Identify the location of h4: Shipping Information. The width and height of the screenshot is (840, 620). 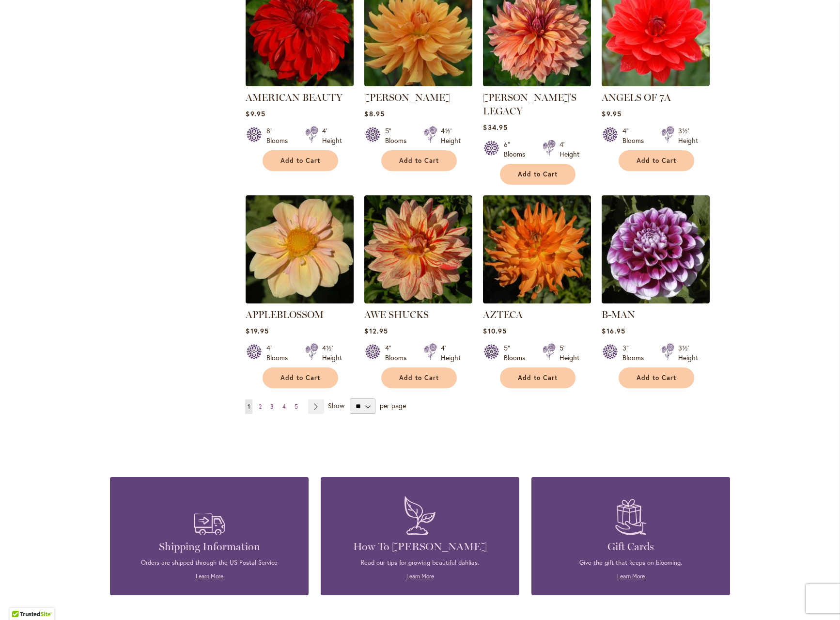
(209, 547).